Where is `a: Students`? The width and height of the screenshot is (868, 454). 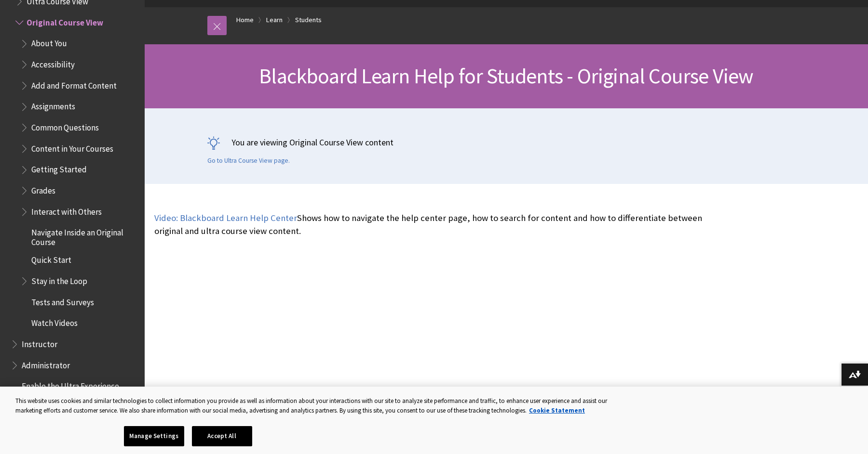
a: Students is located at coordinates (308, 20).